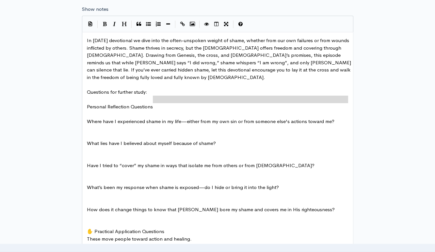 This screenshot has height=252, width=435. Describe the element at coordinates (139, 239) in the screenshot. I see `span: These move people toward action and healing.` at that location.